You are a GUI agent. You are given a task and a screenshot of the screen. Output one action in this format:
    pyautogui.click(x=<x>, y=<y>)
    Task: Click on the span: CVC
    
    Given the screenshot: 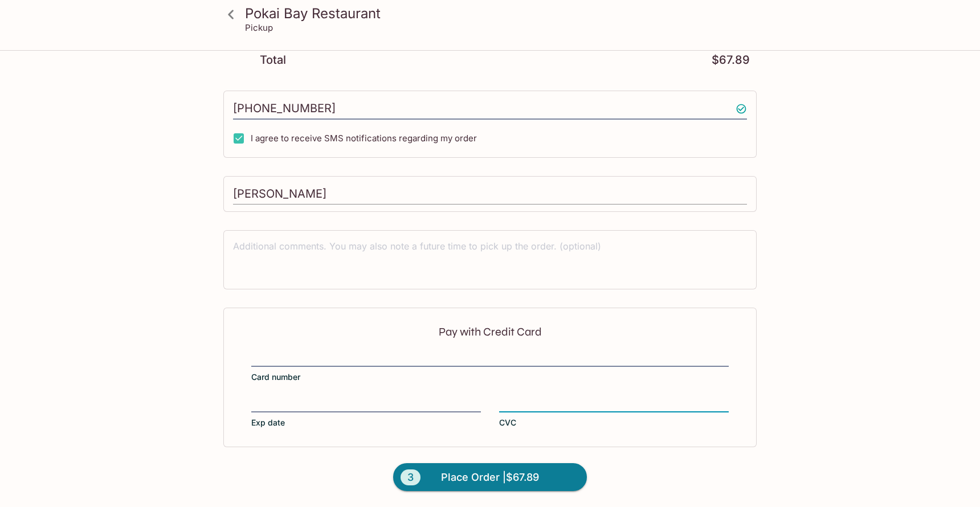 What is the action you would take?
    pyautogui.click(x=507, y=422)
    